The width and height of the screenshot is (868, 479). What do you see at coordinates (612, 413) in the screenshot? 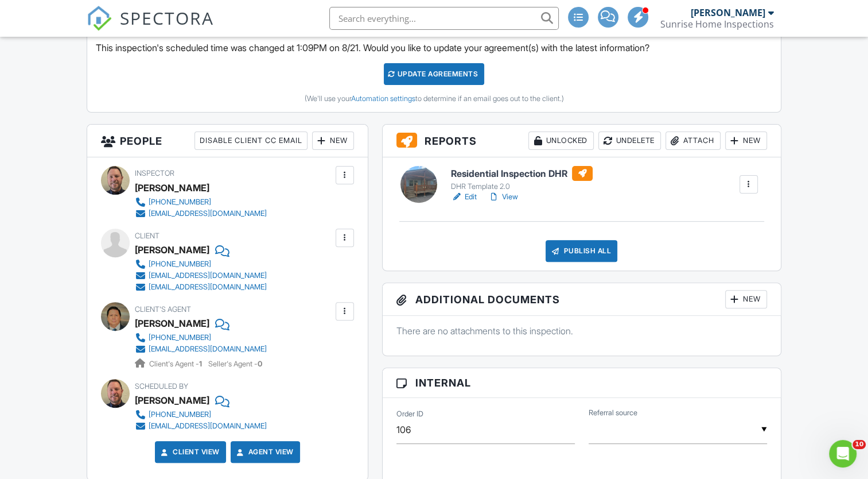
I see `label: Referral source` at bounding box center [612, 413].